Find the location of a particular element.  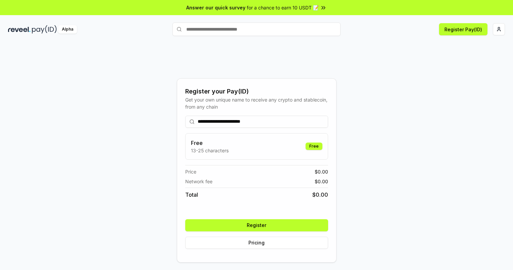

button: Register is located at coordinates (256, 225).